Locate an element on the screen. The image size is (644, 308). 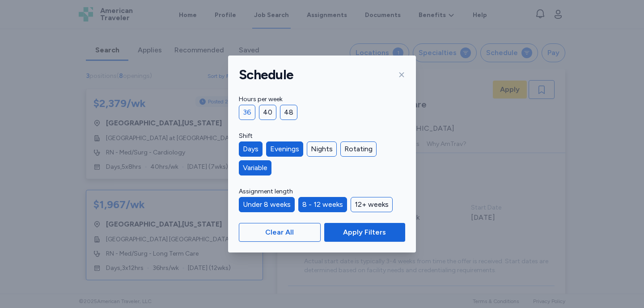
div: Days is located at coordinates (251, 149).